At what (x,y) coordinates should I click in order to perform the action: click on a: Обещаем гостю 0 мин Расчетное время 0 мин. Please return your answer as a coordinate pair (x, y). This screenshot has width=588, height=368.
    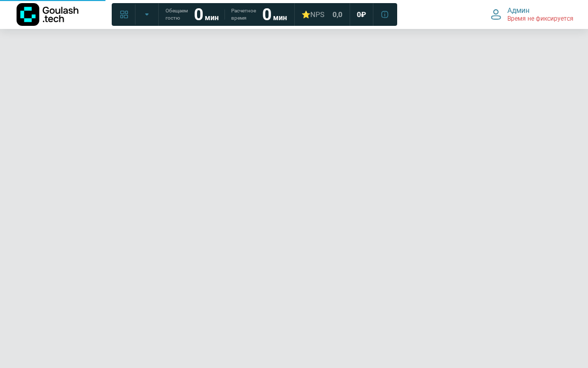
    Looking at the image, I should click on (226, 14).